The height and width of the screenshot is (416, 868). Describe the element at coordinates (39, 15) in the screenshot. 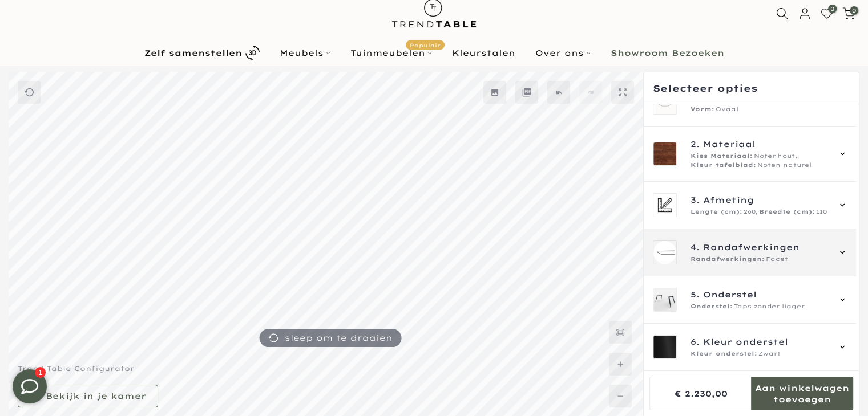

I see `span: 1` at that location.